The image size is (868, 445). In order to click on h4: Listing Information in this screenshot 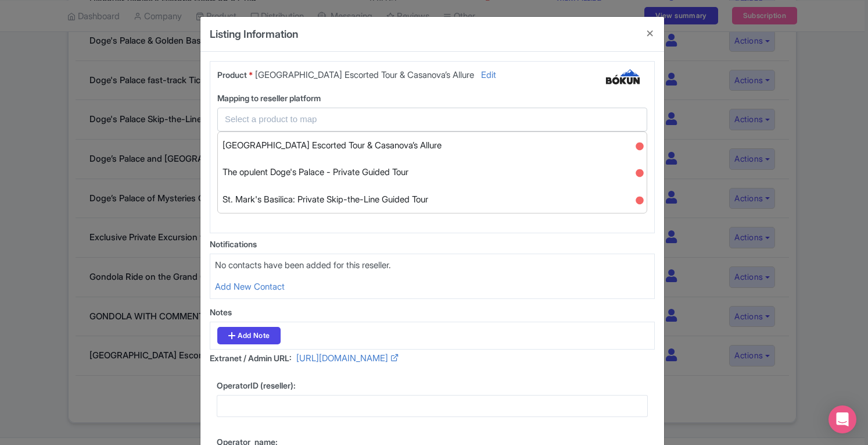, I will do `click(254, 33)`.